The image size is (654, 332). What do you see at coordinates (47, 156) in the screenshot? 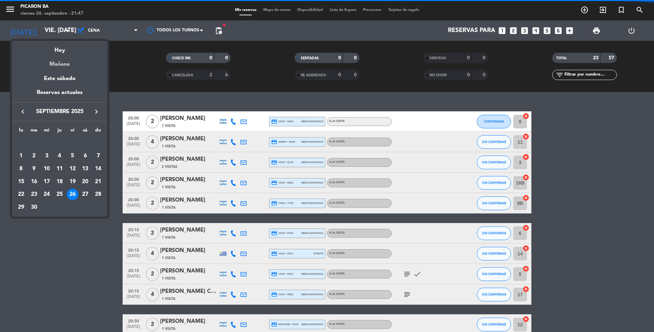
I see `div: 3` at bounding box center [47, 156].